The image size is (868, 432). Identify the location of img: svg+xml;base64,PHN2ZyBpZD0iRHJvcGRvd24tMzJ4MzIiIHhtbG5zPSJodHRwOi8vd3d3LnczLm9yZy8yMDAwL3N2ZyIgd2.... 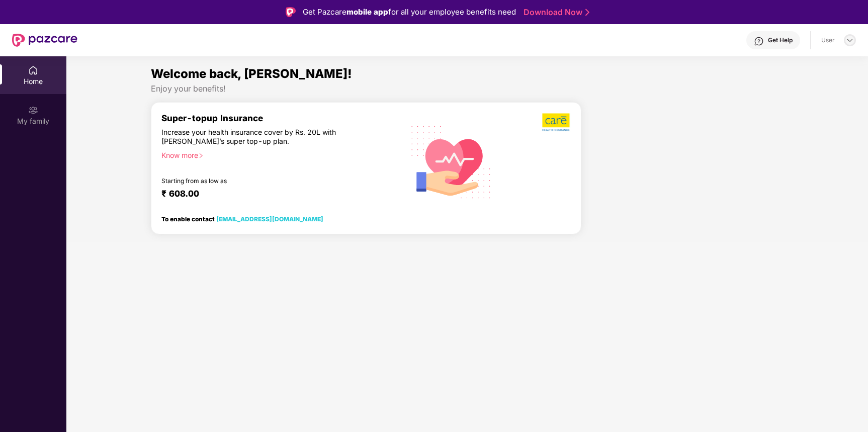
(850, 41).